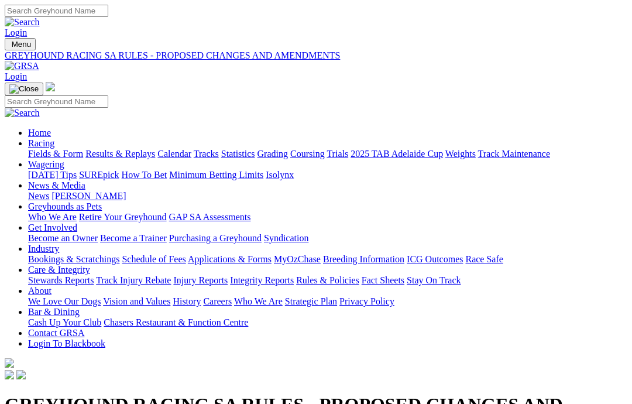  Describe the element at coordinates (484, 259) in the screenshot. I see `a: Race Safe` at that location.